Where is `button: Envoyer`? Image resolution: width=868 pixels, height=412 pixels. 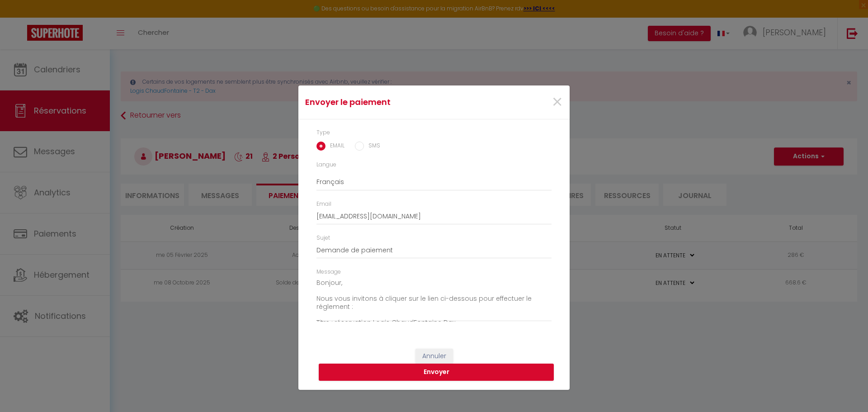 button: Envoyer is located at coordinates (436, 372).